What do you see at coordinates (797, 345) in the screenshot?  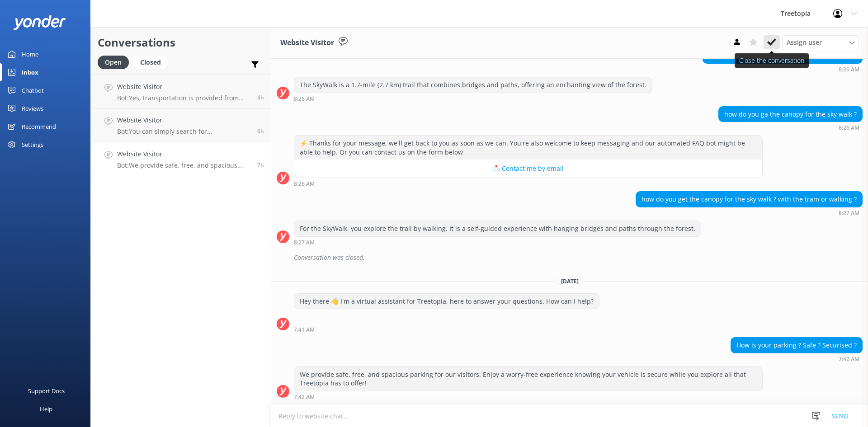 I see `div: How is your parking ? Safe ? Securised ?` at bounding box center [797, 345].